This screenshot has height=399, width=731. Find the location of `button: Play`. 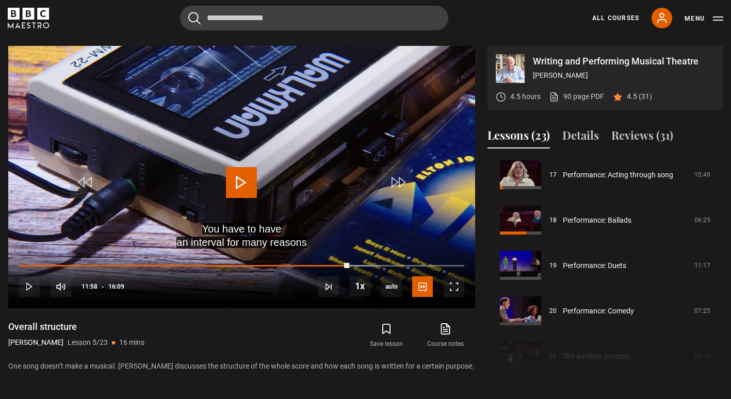

button: Play is located at coordinates (29, 287).